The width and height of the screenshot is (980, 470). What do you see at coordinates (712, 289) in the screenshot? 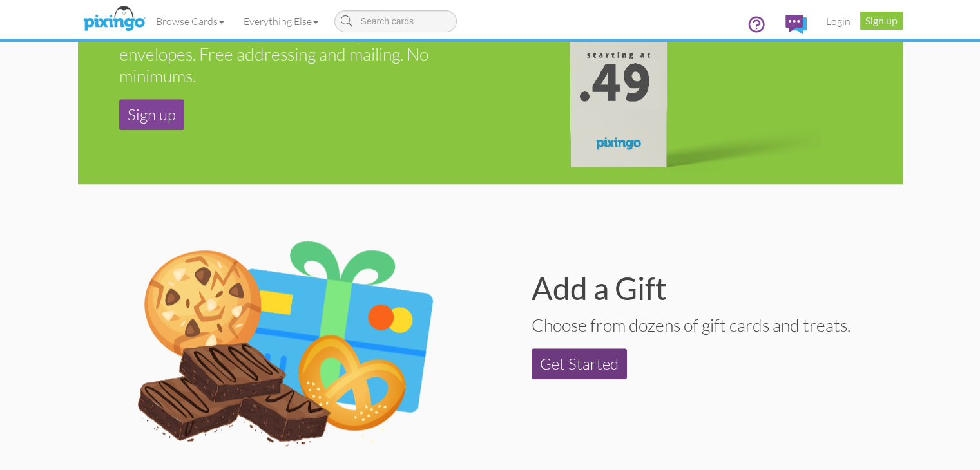
I see `div: Add a Gift` at bounding box center [712, 289].